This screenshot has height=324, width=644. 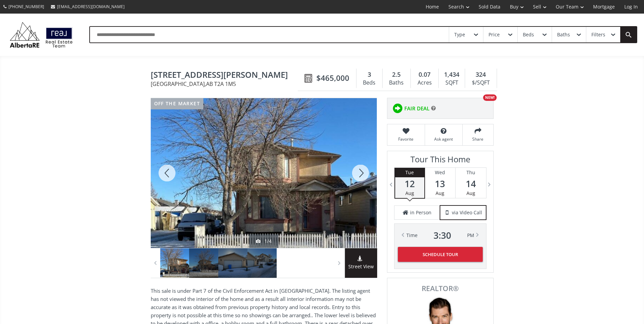 I want to click on div: SQFT, so click(x=451, y=83).